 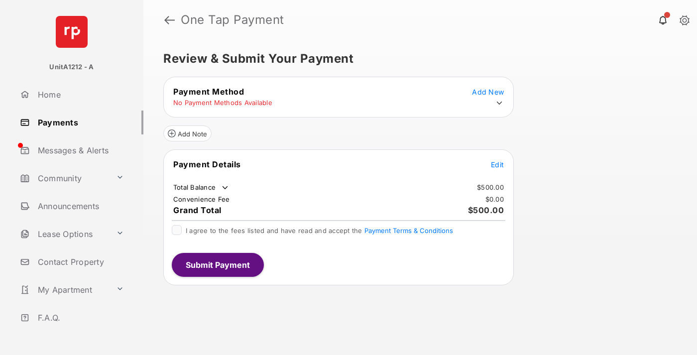 What do you see at coordinates (80, 206) in the screenshot?
I see `a: Announcements` at bounding box center [80, 206].